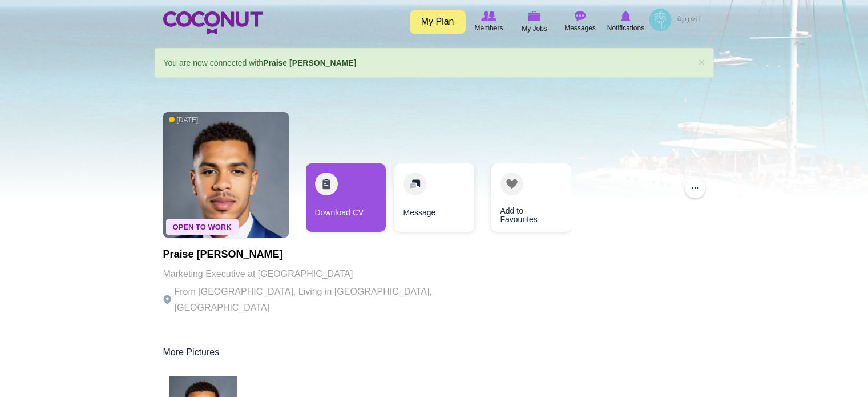 This screenshot has height=397, width=868. Describe the element at coordinates (580, 28) in the screenshot. I see `span: Messages` at that location.